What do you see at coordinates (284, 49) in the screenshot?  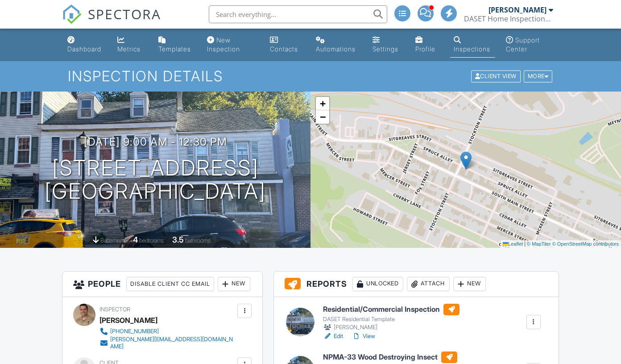 I see `div: Contacts` at bounding box center [284, 49].